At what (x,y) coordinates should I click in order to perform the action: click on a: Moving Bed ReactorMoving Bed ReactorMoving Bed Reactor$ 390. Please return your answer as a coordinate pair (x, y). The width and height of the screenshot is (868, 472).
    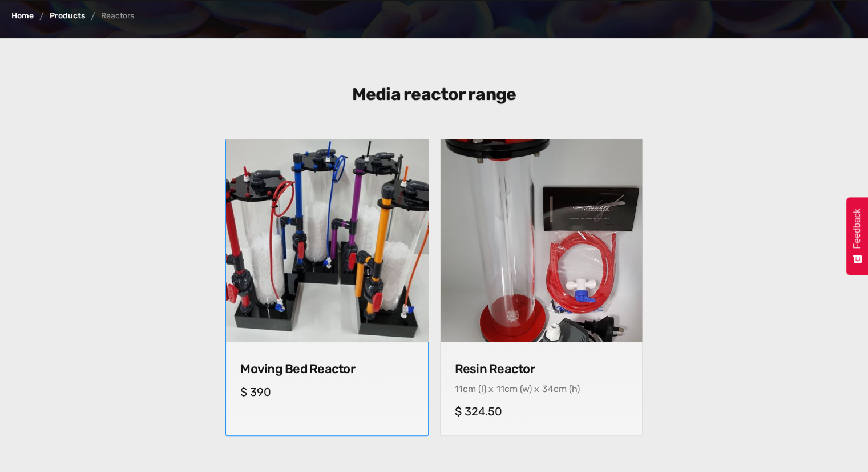
    Looking at the image, I should click on (326, 287).